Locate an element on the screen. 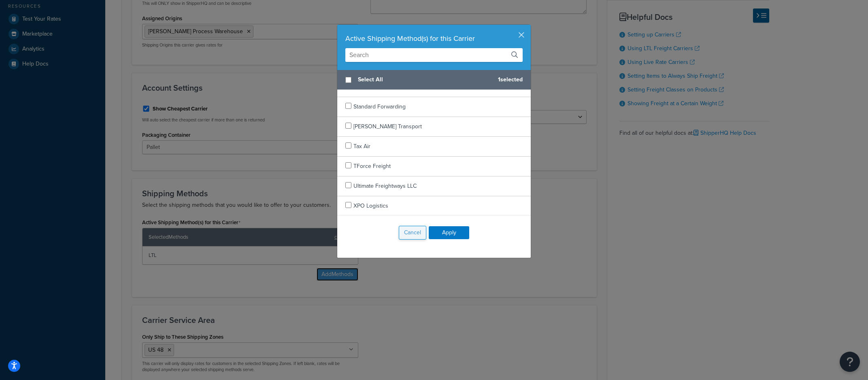 This screenshot has width=868, height=380. button: Apply is located at coordinates (449, 232).